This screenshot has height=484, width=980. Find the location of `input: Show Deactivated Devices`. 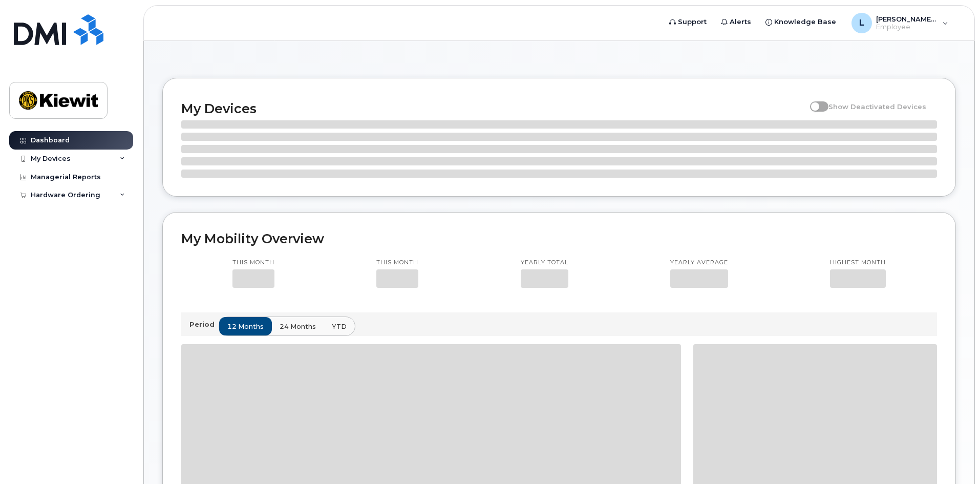

input: Show Deactivated Devices is located at coordinates (814, 101).